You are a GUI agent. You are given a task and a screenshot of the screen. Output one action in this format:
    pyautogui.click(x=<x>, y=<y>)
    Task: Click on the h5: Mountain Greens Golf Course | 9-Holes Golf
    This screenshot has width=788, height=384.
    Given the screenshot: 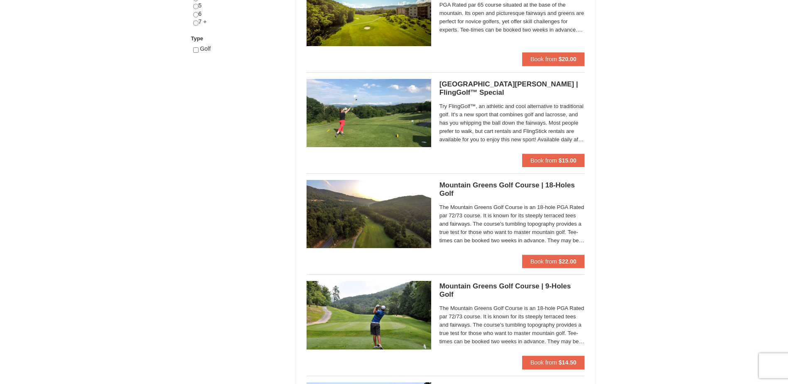 What is the action you would take?
    pyautogui.click(x=512, y=290)
    